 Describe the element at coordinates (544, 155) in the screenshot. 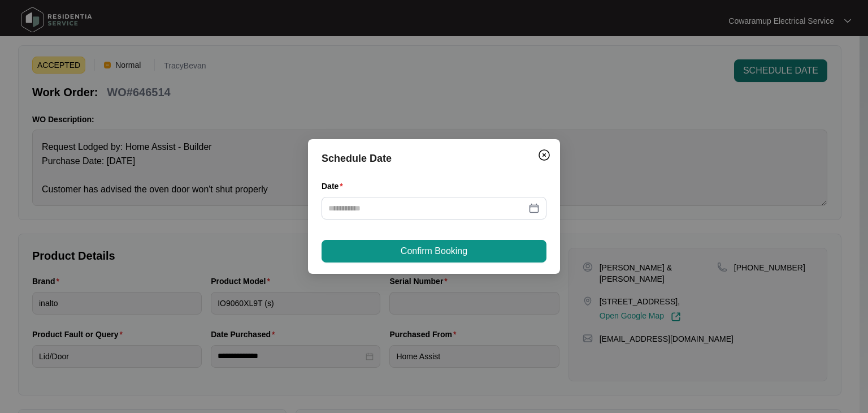

I see `img: closeCircle` at that location.